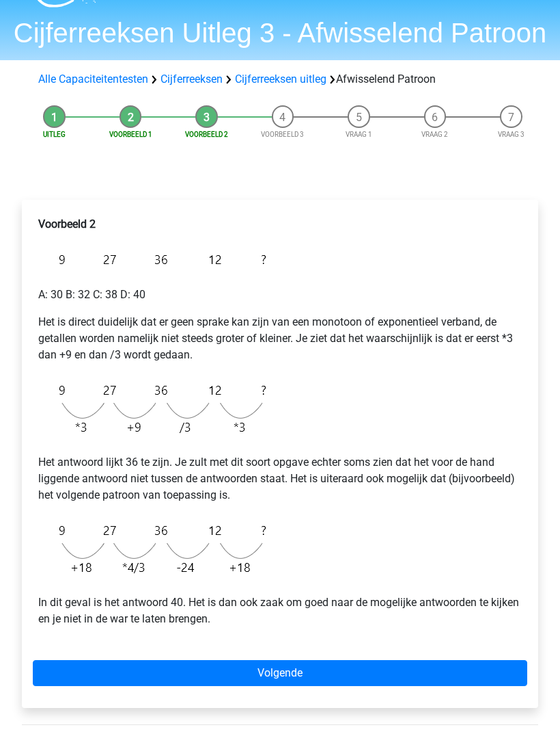 Image resolution: width=560 pixels, height=734 pixels. I want to click on a: Cijferreeksen uitleg, so click(280, 79).